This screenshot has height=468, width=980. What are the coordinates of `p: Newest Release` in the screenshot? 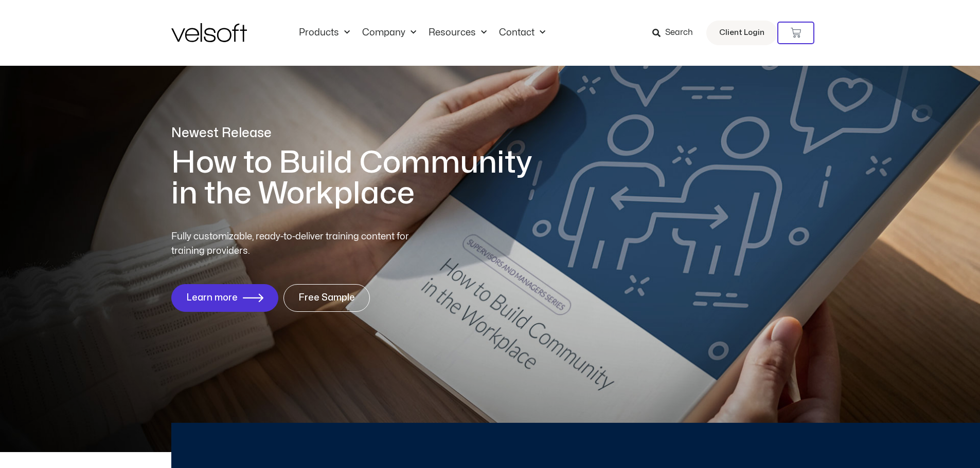 It's located at (359, 133).